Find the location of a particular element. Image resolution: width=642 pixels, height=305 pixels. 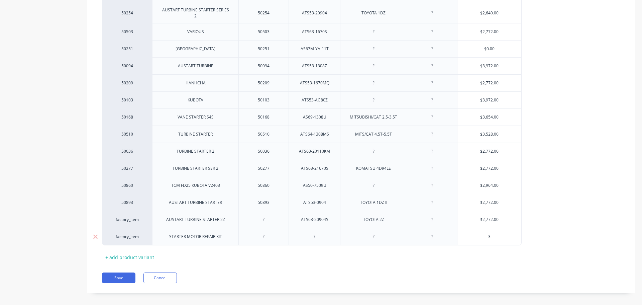

div: TURBINE STARTER SER 2 is located at coordinates (195, 168).